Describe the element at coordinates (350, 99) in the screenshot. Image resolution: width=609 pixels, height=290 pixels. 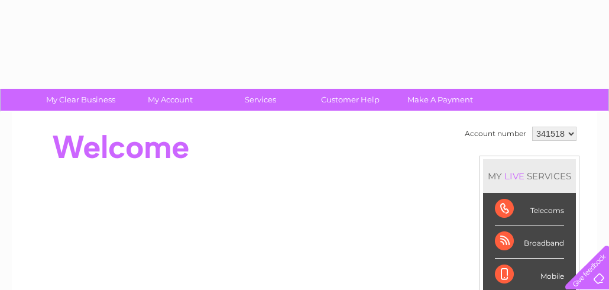
I see `a: Customer Help` at that location.